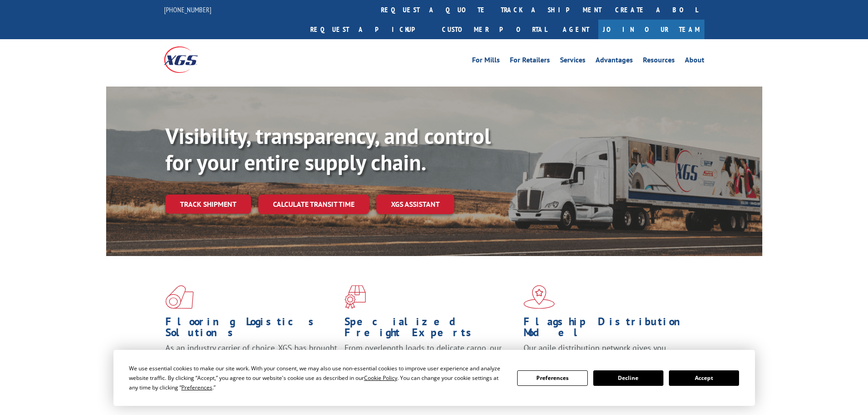  What do you see at coordinates (179, 297) in the screenshot?
I see `img: xgs-icon-total-supply-chain-intelligence-red` at bounding box center [179, 297].